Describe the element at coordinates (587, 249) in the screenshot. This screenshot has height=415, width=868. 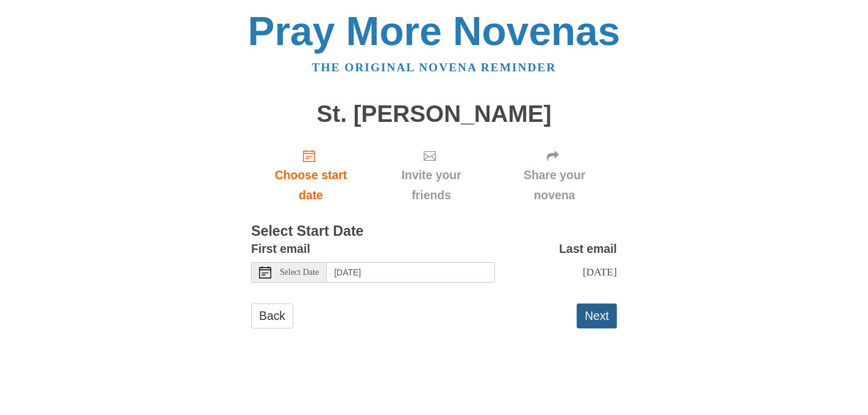
I see `label: Last email` at that location.